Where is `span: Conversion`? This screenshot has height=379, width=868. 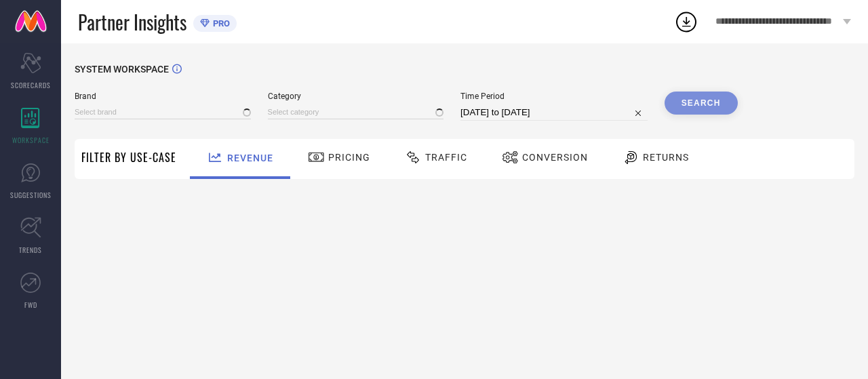 span: Conversion is located at coordinates (555, 158).